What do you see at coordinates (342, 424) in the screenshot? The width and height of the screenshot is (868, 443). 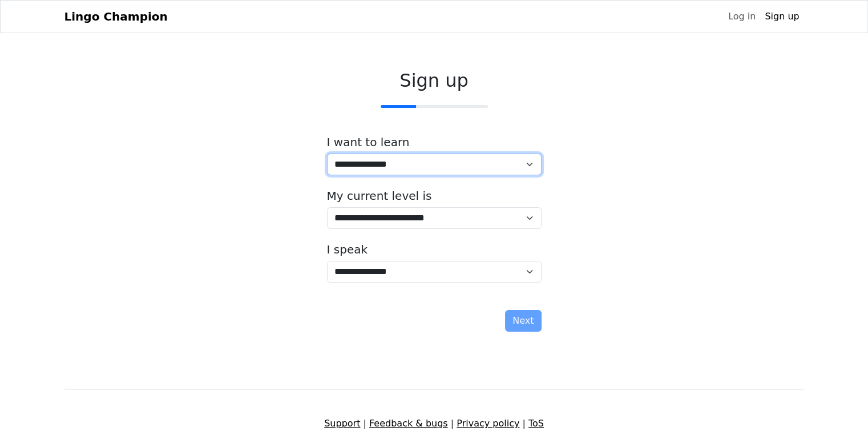 I see `a: Support` at bounding box center [342, 424].